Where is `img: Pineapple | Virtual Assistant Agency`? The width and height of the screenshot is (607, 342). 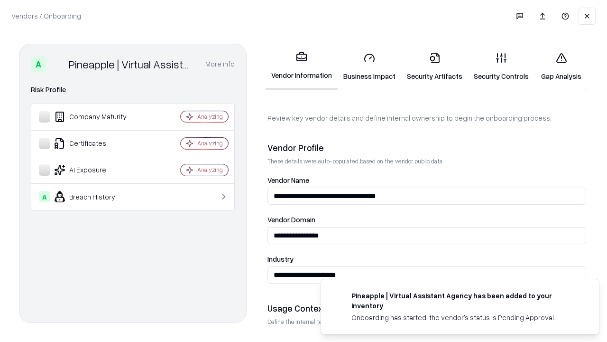 img: Pineapple | Virtual Assistant Agency is located at coordinates (57, 64).